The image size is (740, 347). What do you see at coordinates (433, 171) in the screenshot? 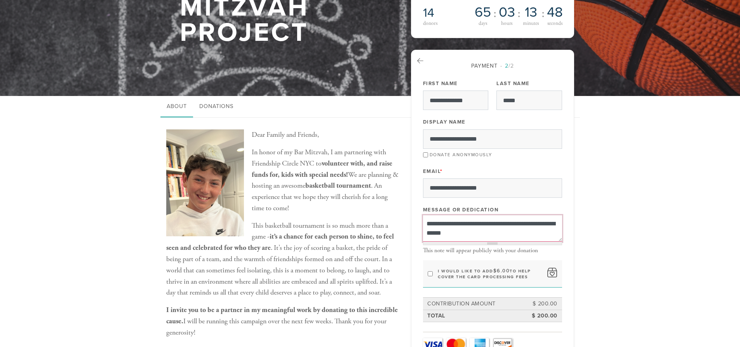
I see `label: Email` at bounding box center [433, 171].